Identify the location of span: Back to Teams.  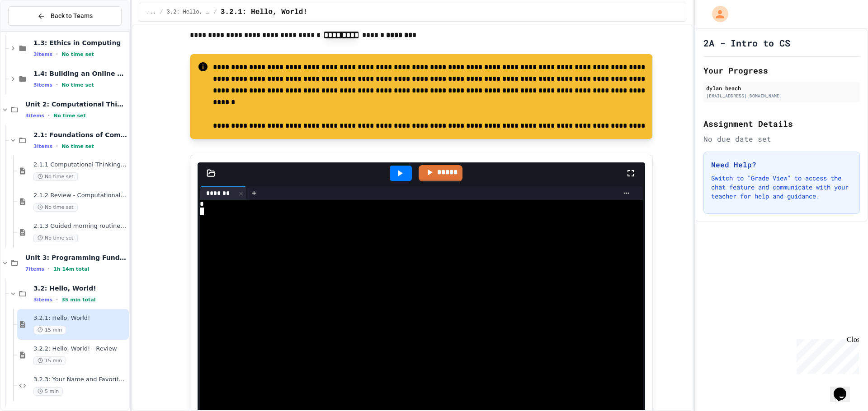
(72, 16).